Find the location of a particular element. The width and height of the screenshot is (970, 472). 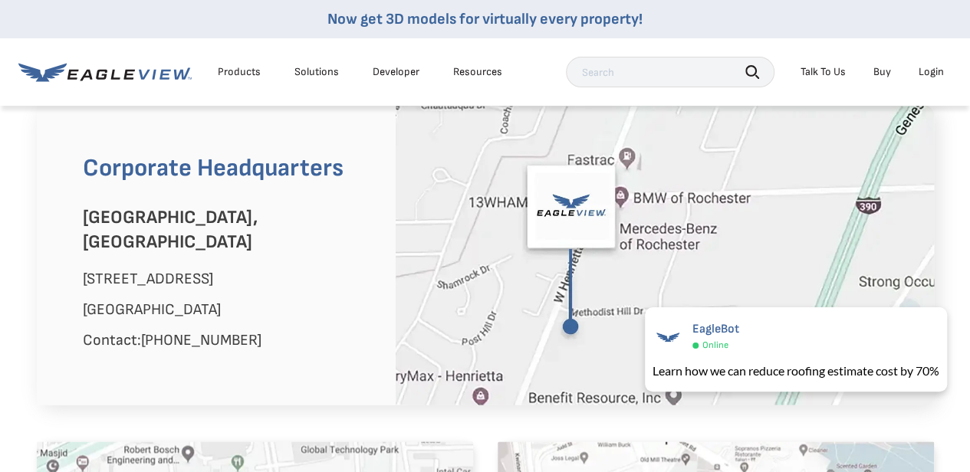

a: Developer is located at coordinates (396, 72).